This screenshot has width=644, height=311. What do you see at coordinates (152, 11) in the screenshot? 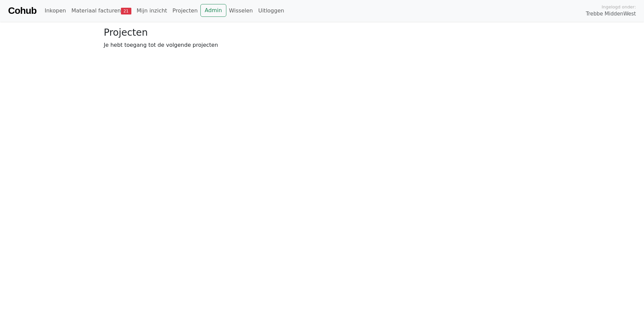
I see `a: Mijn inzicht` at bounding box center [152, 11].